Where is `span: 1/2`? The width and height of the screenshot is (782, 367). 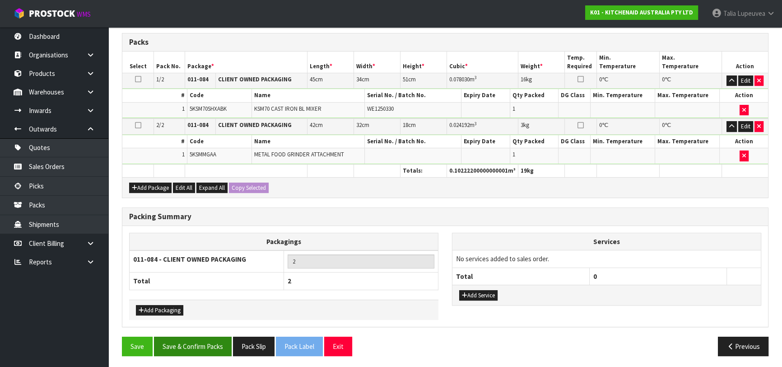
span: 1/2 is located at coordinates (160, 79).